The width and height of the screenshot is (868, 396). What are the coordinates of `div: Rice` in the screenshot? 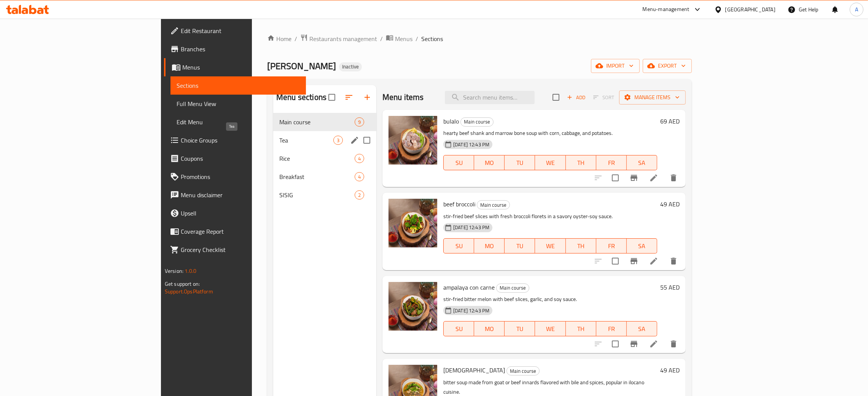 It's located at (317, 158).